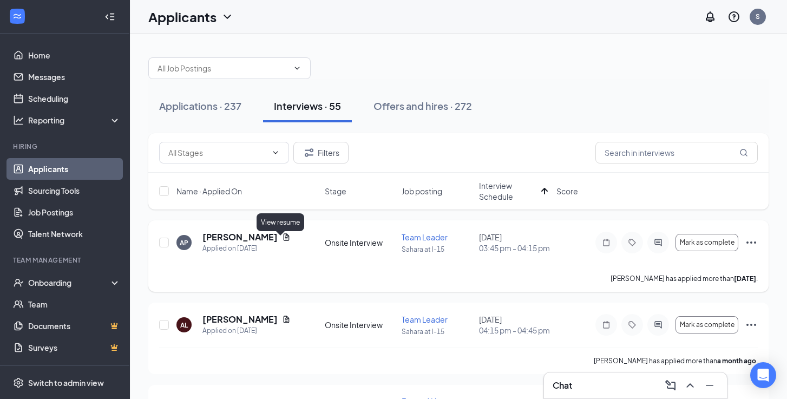  Describe the element at coordinates (74, 169) in the screenshot. I see `a: Applicants` at that location.